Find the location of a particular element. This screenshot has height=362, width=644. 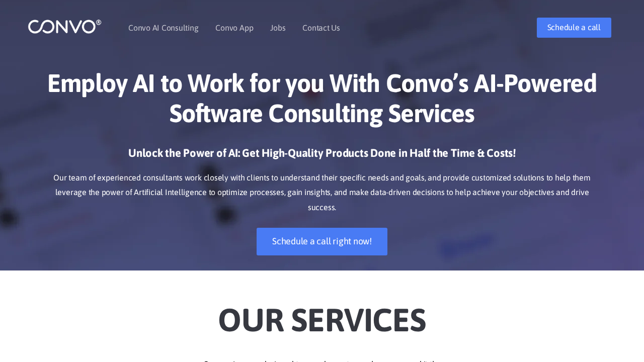

h3: Unlock the Power of AI: Get High-Quality Products Done in Half the Time & Costs! is located at coordinates (322, 157).